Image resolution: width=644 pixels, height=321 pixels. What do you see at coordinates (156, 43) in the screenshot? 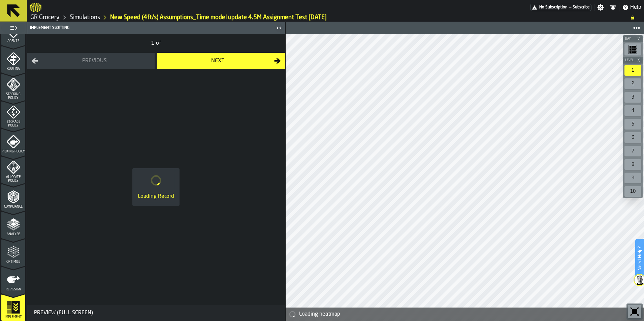
I see `div: 1 of` at bounding box center [156, 43].